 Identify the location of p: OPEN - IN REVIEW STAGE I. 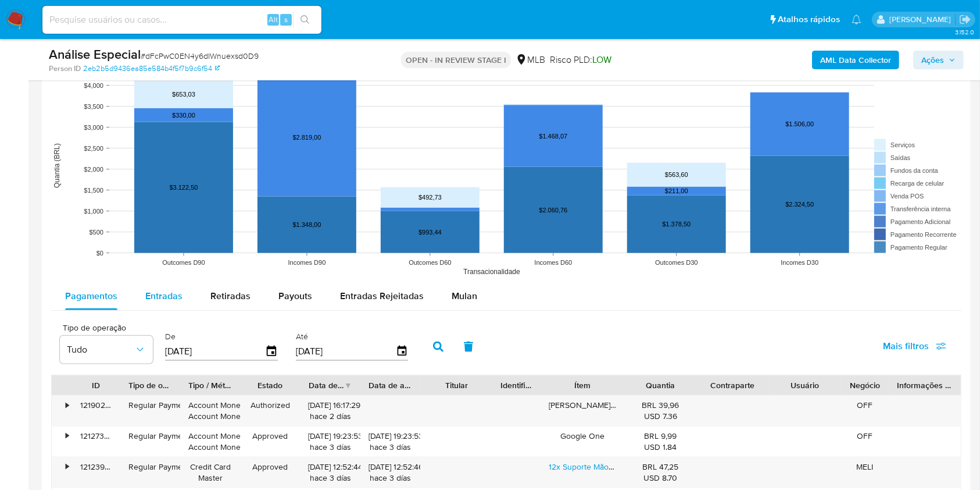
(455, 60).